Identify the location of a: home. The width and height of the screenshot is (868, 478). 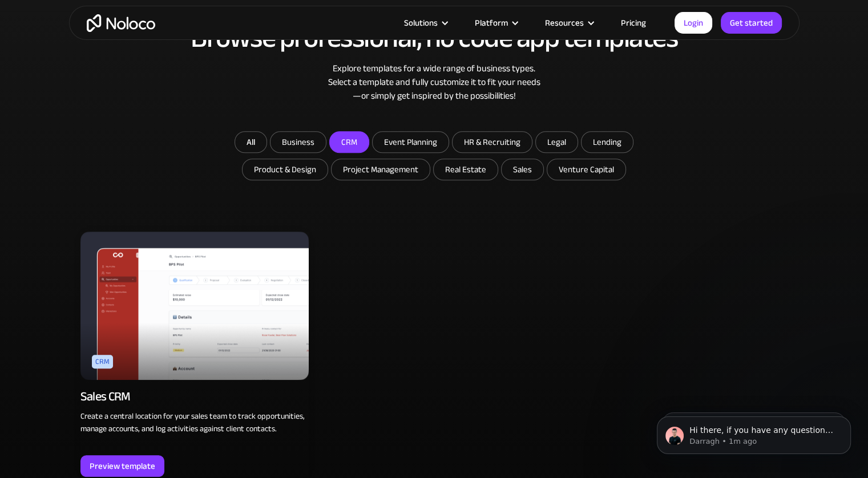
(121, 23).